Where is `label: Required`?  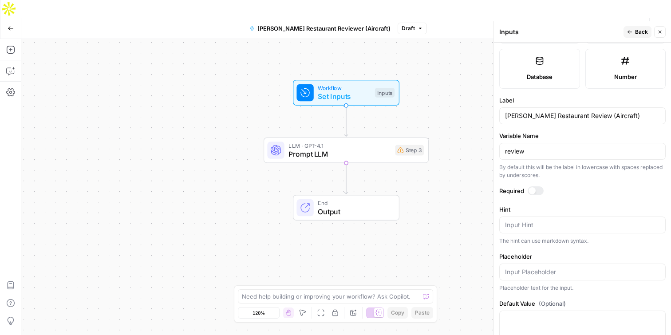
label: Required is located at coordinates (582, 191).